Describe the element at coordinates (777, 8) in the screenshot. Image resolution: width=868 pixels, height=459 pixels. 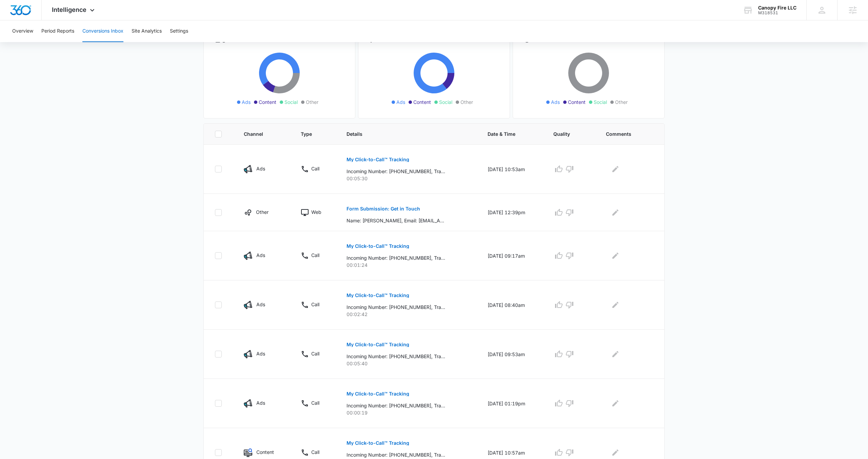
I see `div: account name` at that location.